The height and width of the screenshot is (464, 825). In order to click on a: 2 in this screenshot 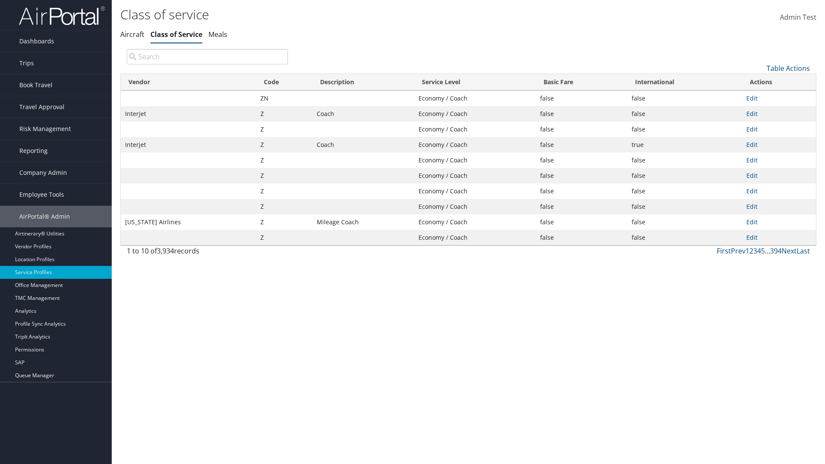, I will do `click(751, 251)`.